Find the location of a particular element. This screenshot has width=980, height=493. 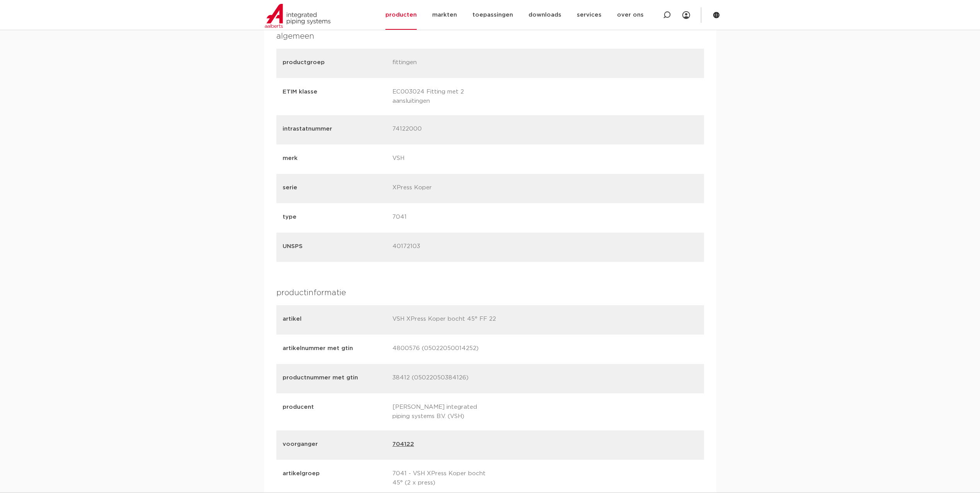

p: XPress Koper is located at coordinates (444, 189).